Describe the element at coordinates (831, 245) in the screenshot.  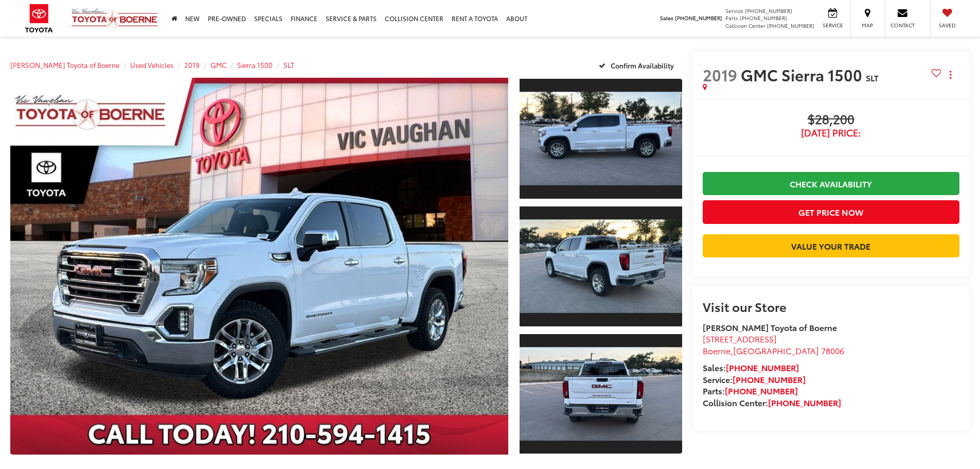
I see `a: Value Your Trade` at that location.